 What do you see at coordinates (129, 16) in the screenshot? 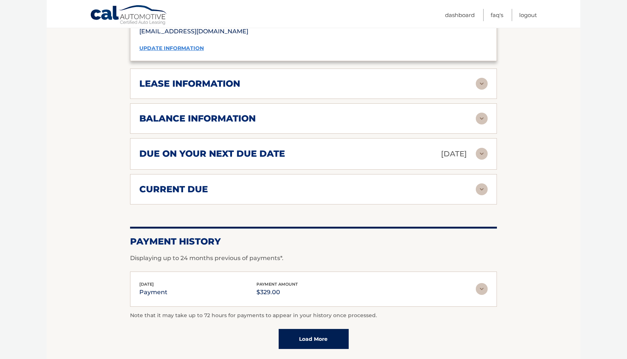
I see `a: Cal Automotive` at bounding box center [129, 16].